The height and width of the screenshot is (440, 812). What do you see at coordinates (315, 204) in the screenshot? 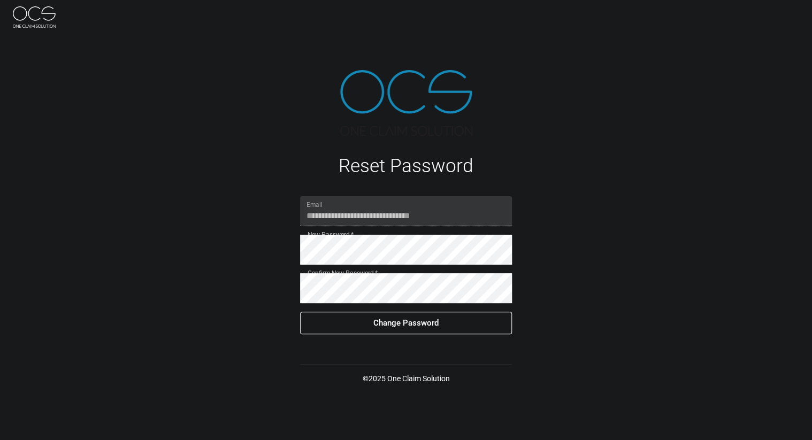
I see `label: Email` at bounding box center [315, 204].